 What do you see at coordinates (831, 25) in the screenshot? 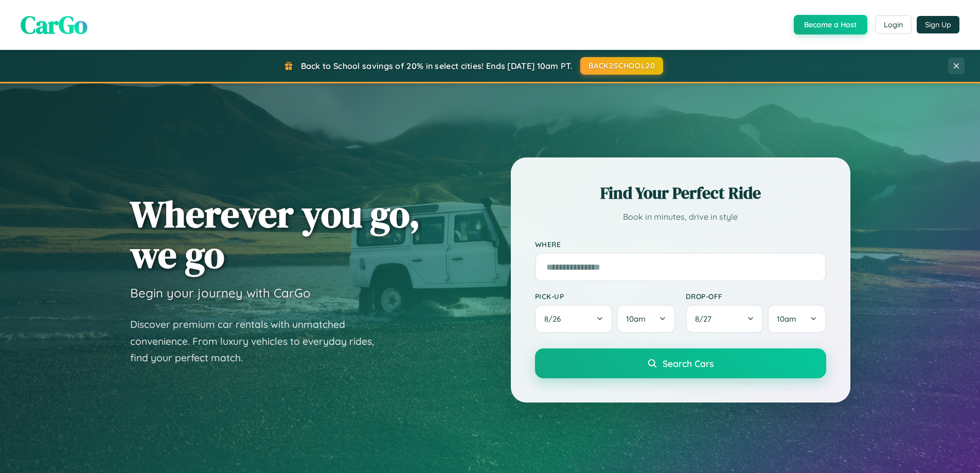
I see `button: Become a Host` at bounding box center [831, 25].